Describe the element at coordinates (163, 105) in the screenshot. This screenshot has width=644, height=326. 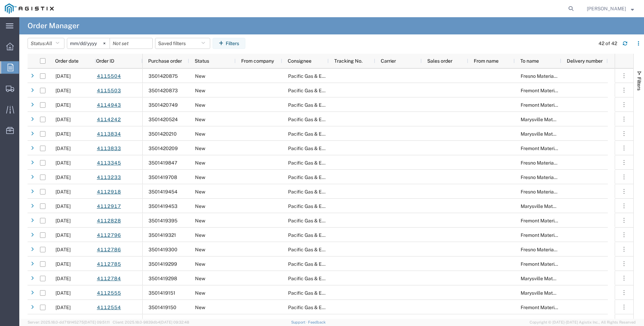
I see `span: 3501420749` at that location.